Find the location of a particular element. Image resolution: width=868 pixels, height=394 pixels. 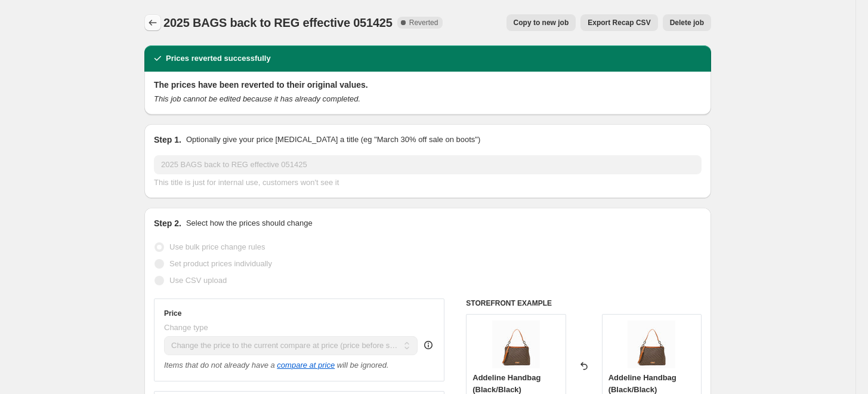

h2: The prices have been reverted to their original values. is located at coordinates (427, 85).